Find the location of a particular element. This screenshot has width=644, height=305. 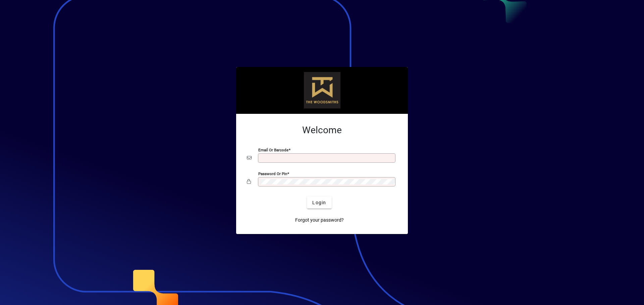

span: Forgot your password? is located at coordinates (319, 220).